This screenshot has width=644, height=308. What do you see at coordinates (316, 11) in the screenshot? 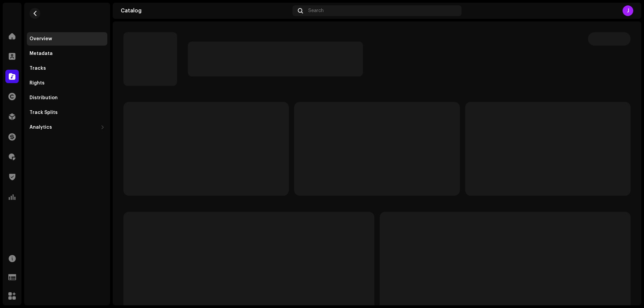
I see `span: Search` at bounding box center [316, 11].